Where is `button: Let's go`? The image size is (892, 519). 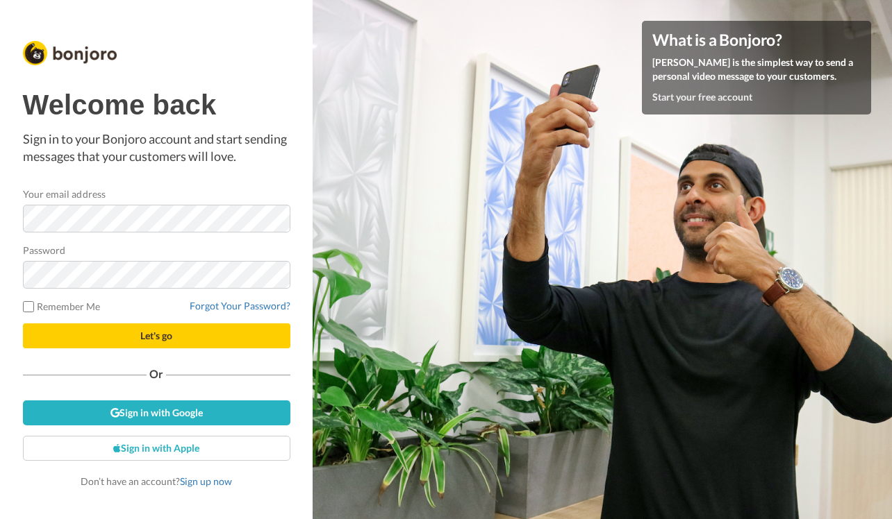 button: Let's go is located at coordinates (156, 336).